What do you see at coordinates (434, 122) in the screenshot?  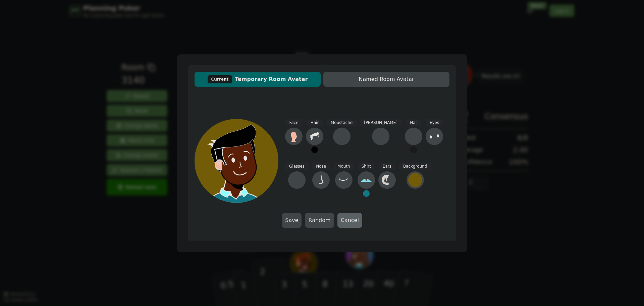 I see `span: Eyes` at bounding box center [434, 122].